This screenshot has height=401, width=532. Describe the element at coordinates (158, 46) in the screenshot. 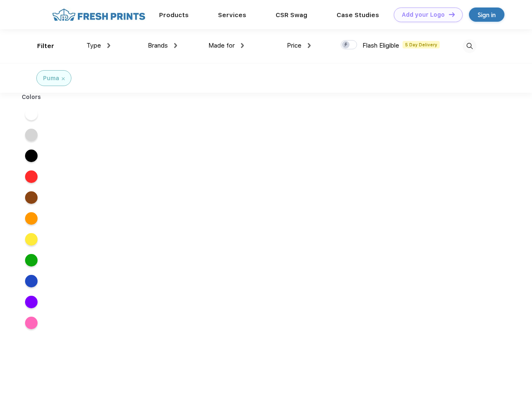

I see `span: Brands` at that location.